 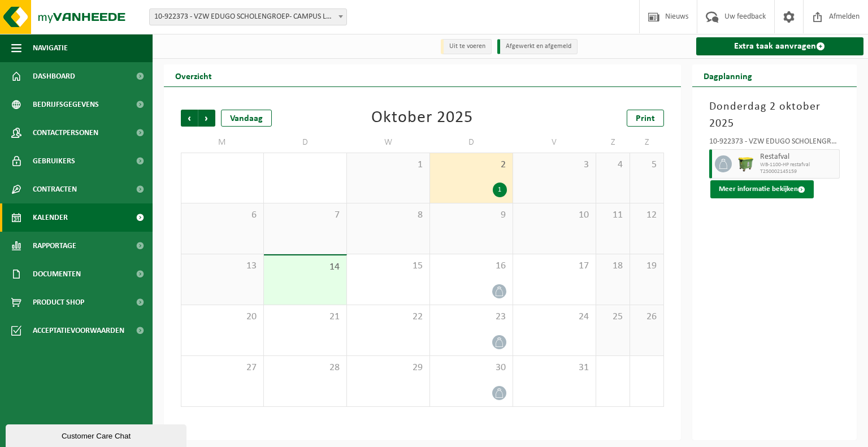 What do you see at coordinates (388, 215) in the screenshot?
I see `span: 8` at bounding box center [388, 215].